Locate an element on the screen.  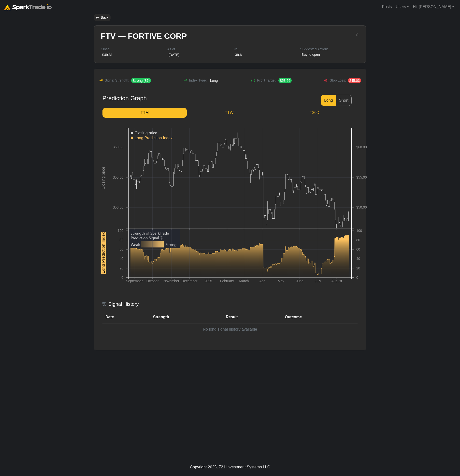
span: Strong (87) is located at coordinates (141, 80).